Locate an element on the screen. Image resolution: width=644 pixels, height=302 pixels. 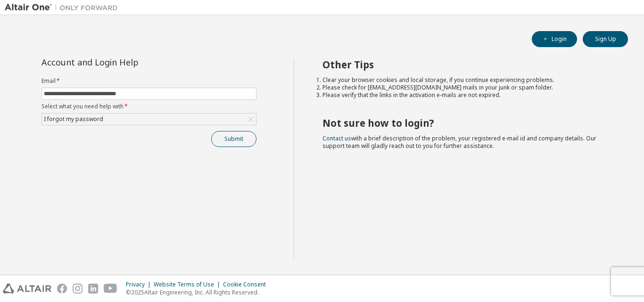
li: Please verify that the links in the activation e-mails are not expired. is located at coordinates (467, 95).